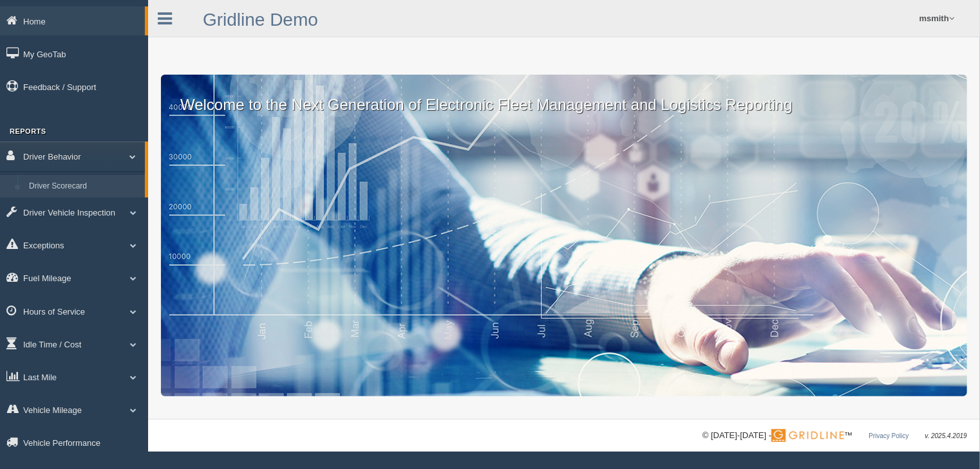  Describe the element at coordinates (889, 436) in the screenshot. I see `a: Privacy Policy` at that location.